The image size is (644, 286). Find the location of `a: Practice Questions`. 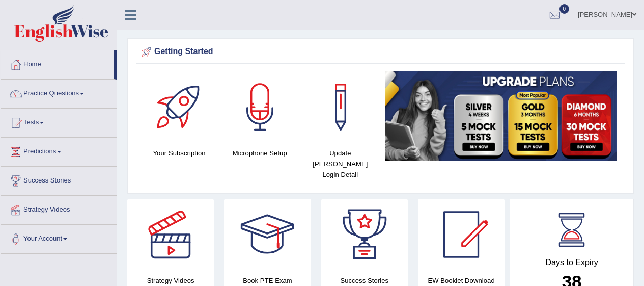

a: Practice Questions is located at coordinates (59, 93).